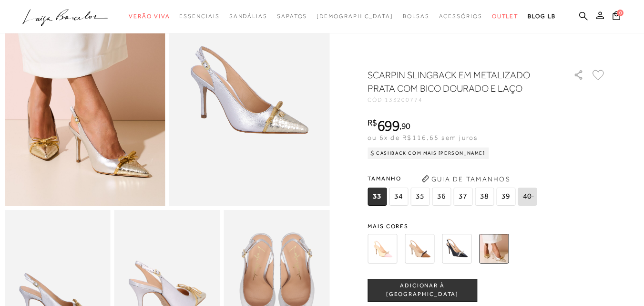  What do you see at coordinates (463, 100) in the screenshot?
I see `div: CÓD:` at bounding box center [463, 100].